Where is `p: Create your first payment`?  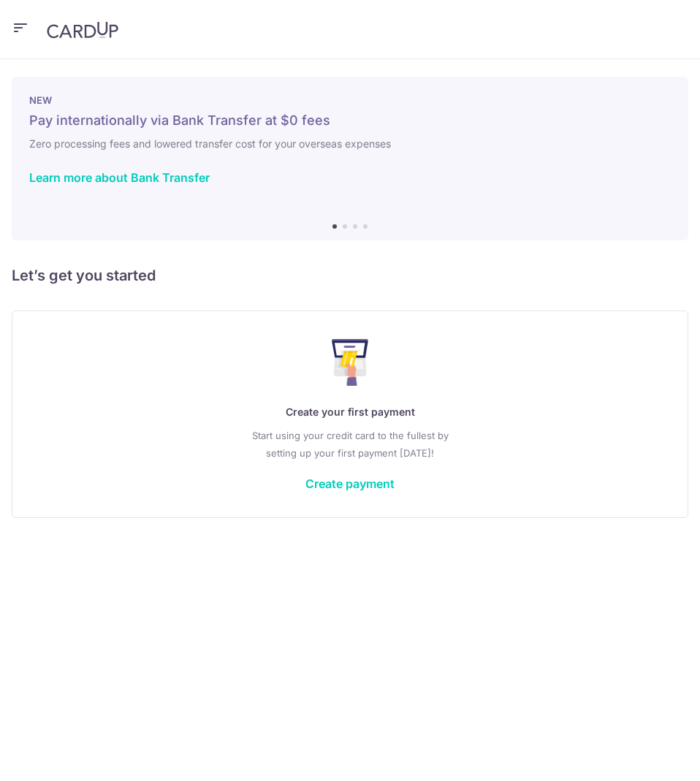
p: Create your first payment is located at coordinates (350, 413).